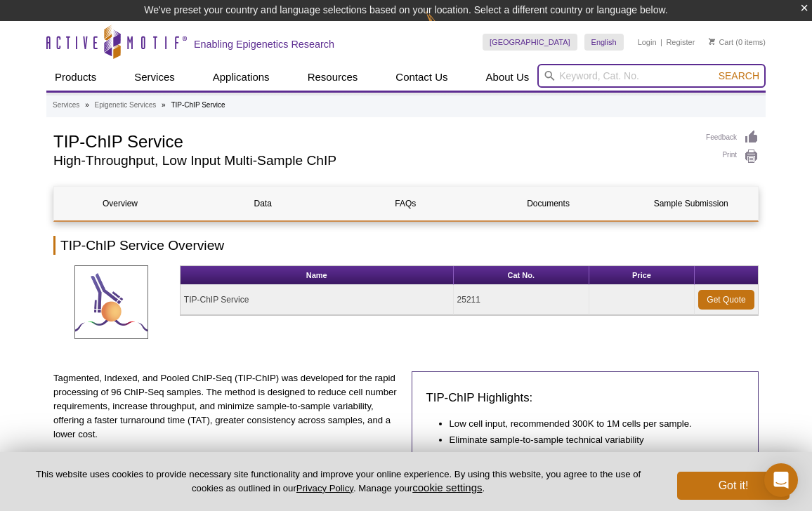  What do you see at coordinates (590, 457) in the screenshot?
I see `li: High-Throughput format reduces batch-to batch variation` at bounding box center [590, 457].